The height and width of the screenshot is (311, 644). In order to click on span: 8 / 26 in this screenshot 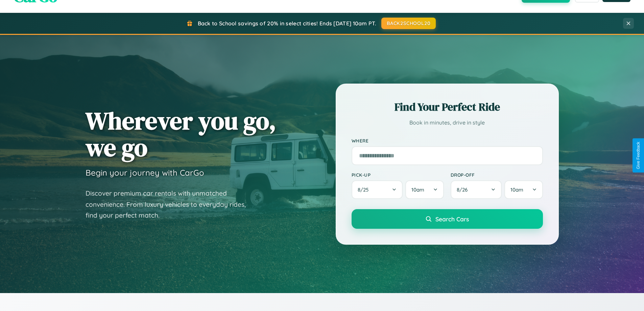, I will do `click(464, 189)`.